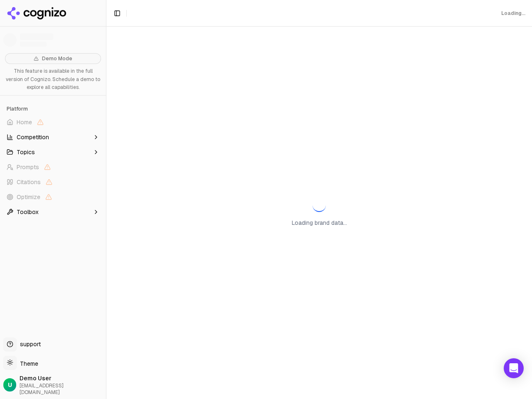 The image size is (532, 399). I want to click on span: Optimize, so click(28, 197).